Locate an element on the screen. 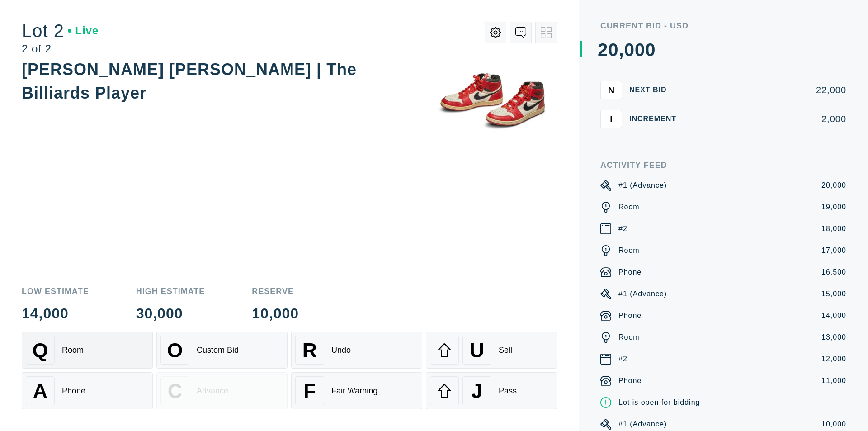 The image size is (868, 431). button: QRoom is located at coordinates (87, 350).